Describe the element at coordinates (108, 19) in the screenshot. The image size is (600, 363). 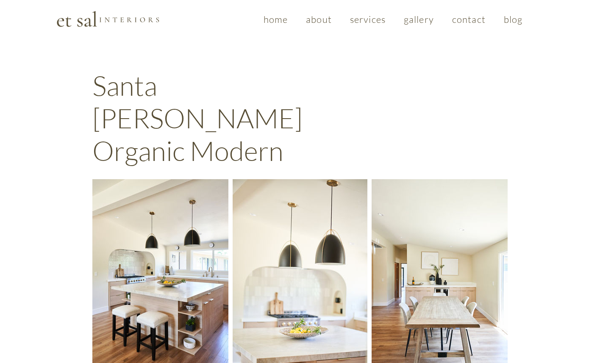
I see `img: Et Sal Logo` at that location.